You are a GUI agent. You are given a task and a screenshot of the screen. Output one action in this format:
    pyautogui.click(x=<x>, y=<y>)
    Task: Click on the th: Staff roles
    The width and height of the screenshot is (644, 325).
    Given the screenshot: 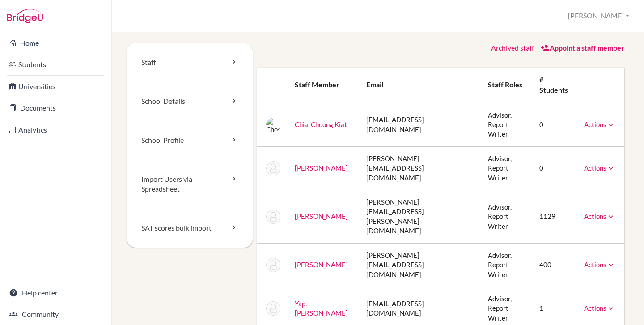 What is the action you would take?
    pyautogui.click(x=506, y=85)
    